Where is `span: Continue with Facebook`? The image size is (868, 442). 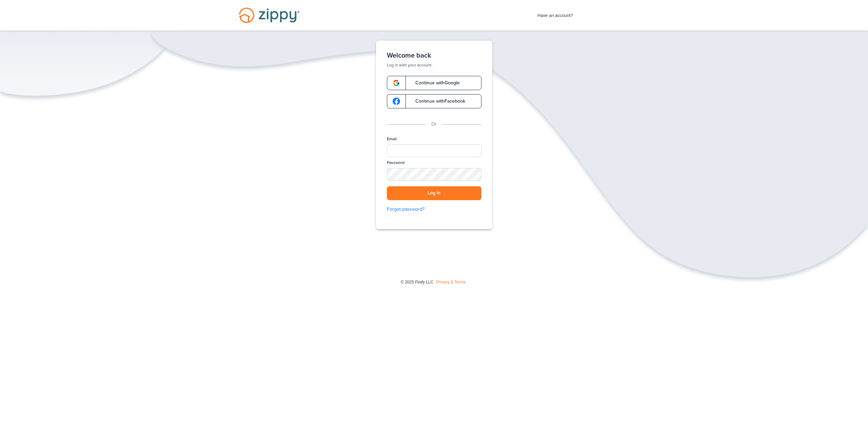
span: Continue with Facebook is located at coordinates (437, 102).